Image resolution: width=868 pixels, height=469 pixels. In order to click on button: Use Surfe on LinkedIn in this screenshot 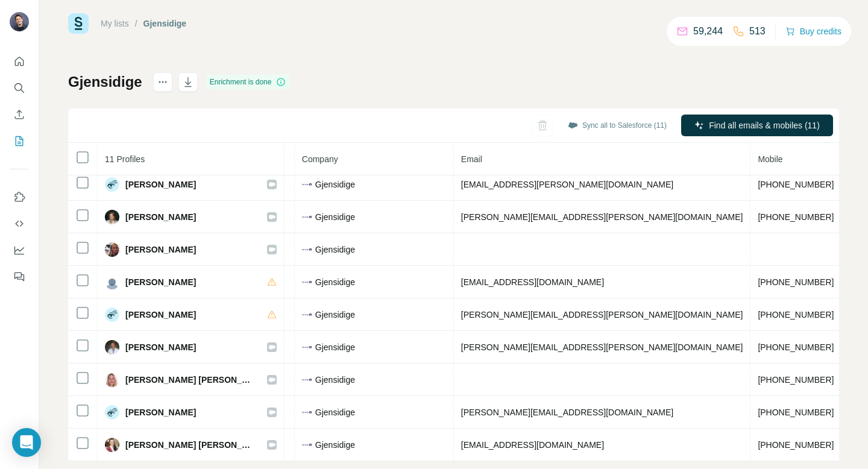, I will do `click(20, 197)`.